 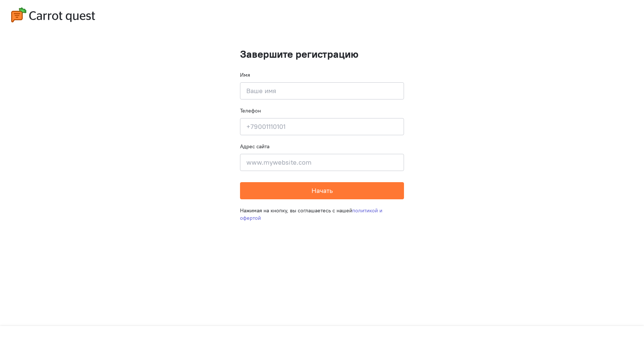 What do you see at coordinates (322, 127) in the screenshot?
I see `input: +79001110101` at bounding box center [322, 127].